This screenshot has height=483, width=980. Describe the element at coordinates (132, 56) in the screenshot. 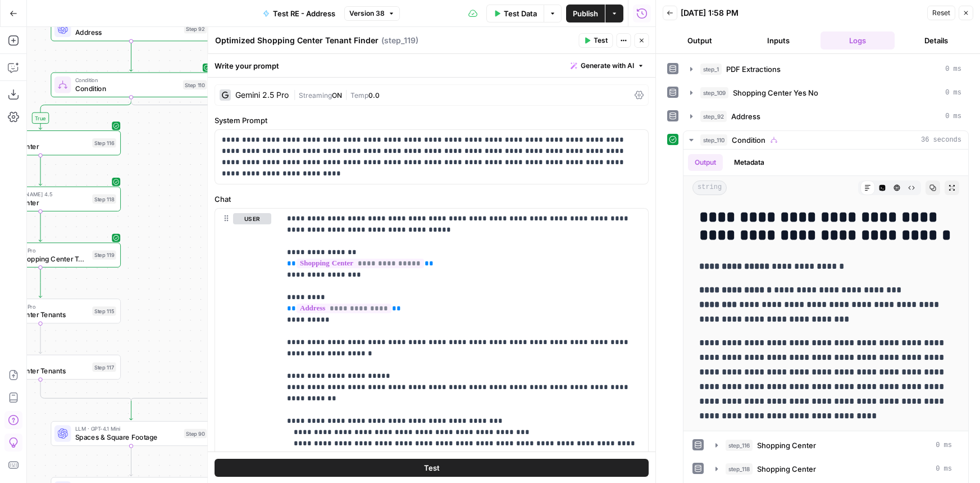

I see `g: Edge from step_92 to step_110` at that location.